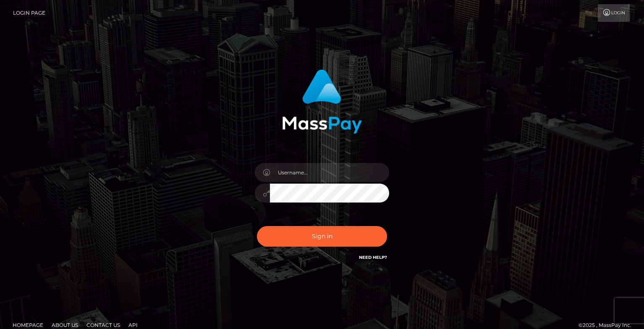 The height and width of the screenshot is (329, 644). What do you see at coordinates (29, 13) in the screenshot?
I see `a: Login Page` at bounding box center [29, 13].